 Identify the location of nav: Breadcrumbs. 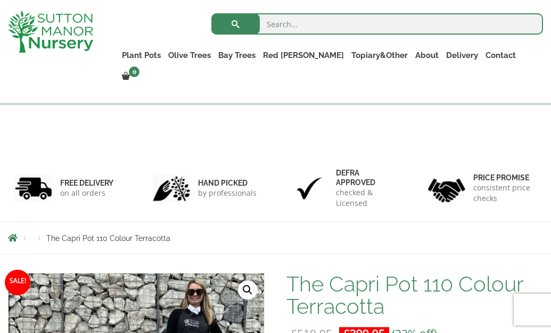
(275, 238).